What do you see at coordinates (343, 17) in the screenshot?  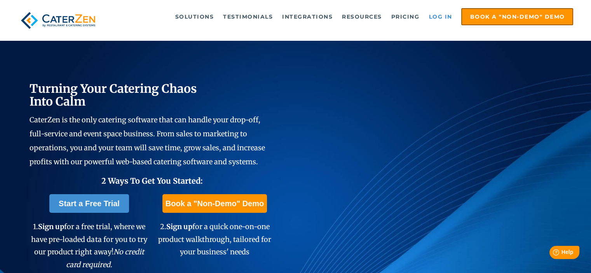 I see `div: Navigation Menu` at bounding box center [343, 17].